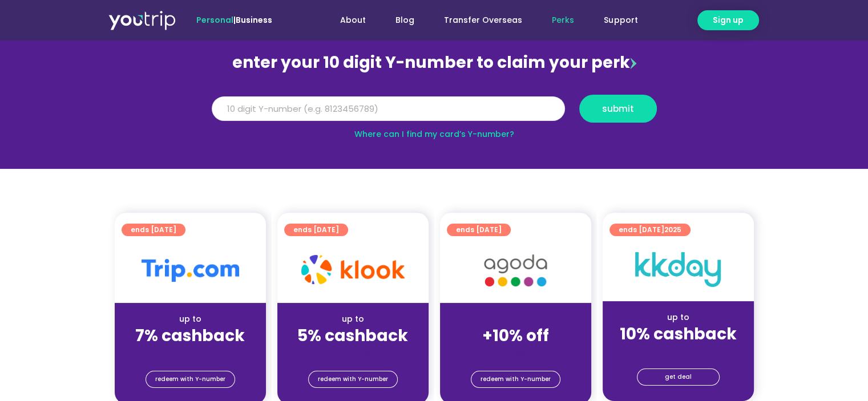 This screenshot has height=401, width=868. I want to click on a: Business, so click(254, 20).